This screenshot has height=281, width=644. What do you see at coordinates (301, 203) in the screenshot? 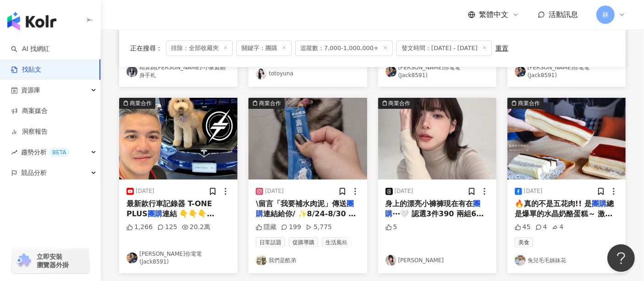
I see `span: \留言「我要補水肉泥」傳送` at bounding box center [301, 203].